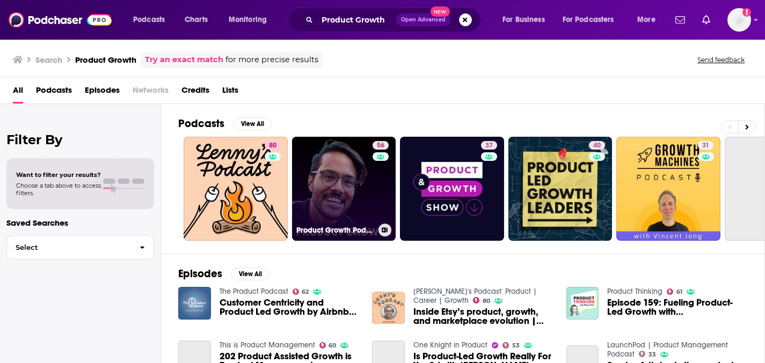 This screenshot has height=363, width=765. I want to click on h3: Product Growth Podcast, so click(335, 230).